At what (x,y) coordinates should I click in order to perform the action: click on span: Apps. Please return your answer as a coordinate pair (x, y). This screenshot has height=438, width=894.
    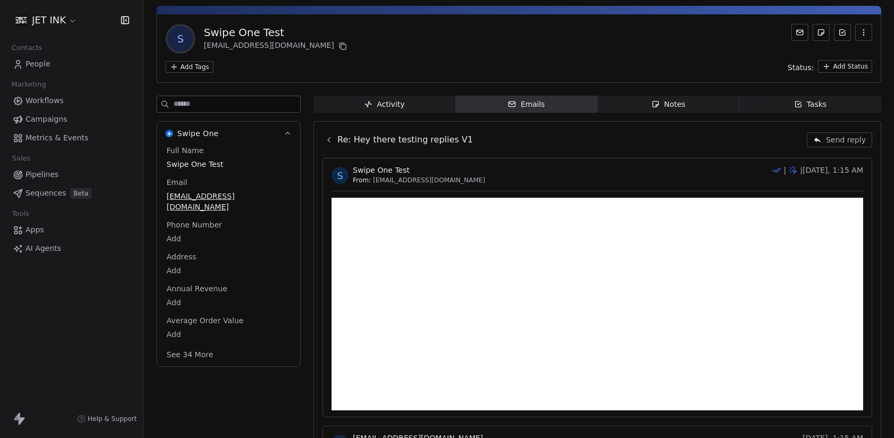
    Looking at the image, I should click on (35, 230).